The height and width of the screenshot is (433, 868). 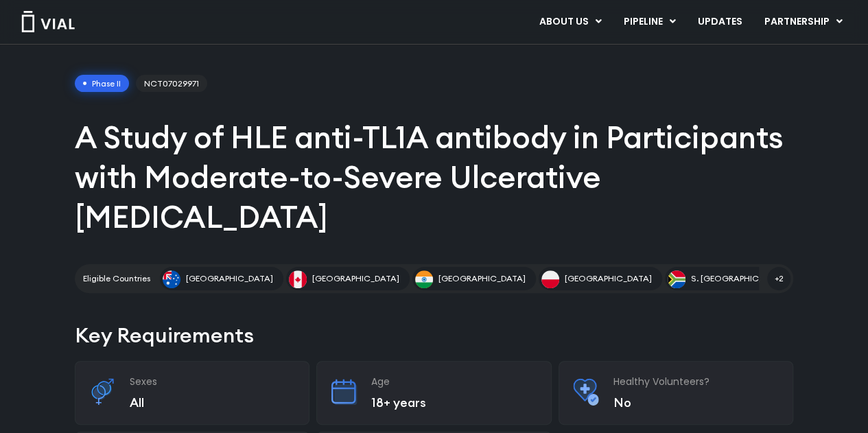 I want to click on img: India, so click(x=424, y=279).